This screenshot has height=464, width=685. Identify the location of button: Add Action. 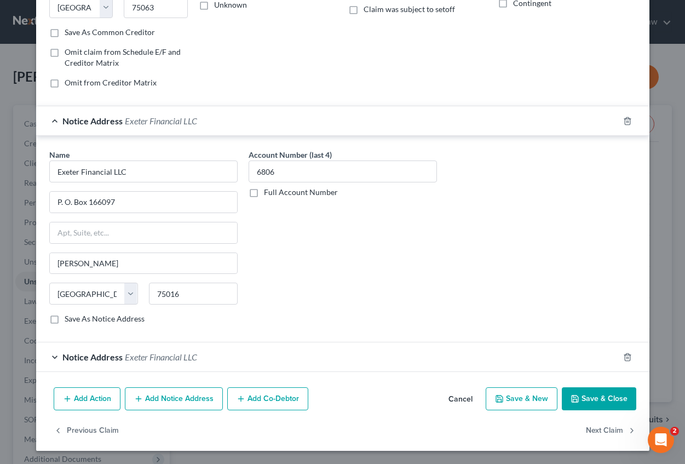
(87, 398).